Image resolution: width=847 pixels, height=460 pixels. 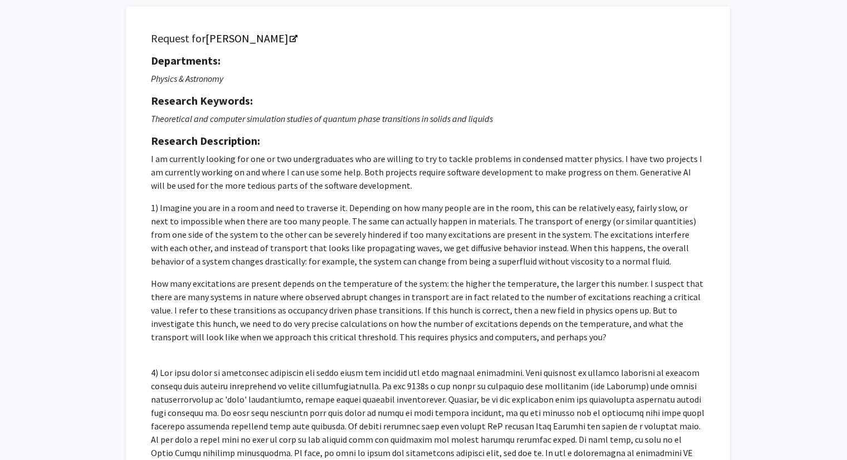 I want to click on i: Physics & Astronomy, so click(x=187, y=78).